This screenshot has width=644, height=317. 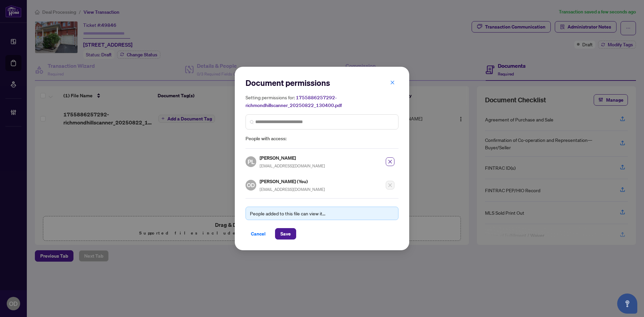 What do you see at coordinates (258, 234) in the screenshot?
I see `span: Cancel` at bounding box center [258, 234].